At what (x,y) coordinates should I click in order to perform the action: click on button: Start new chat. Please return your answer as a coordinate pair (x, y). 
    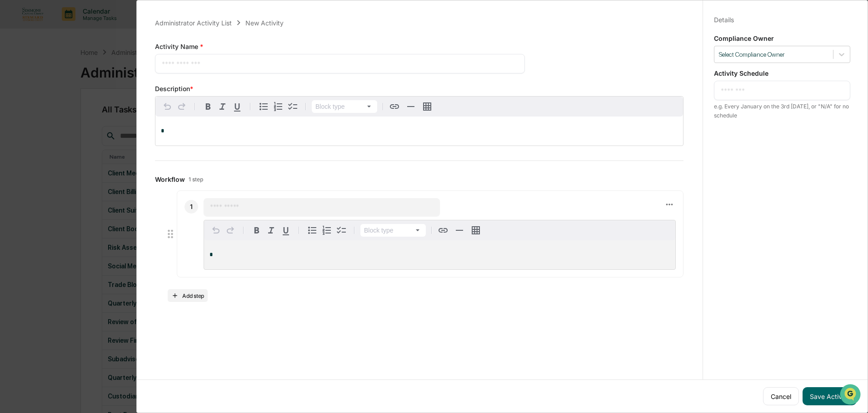
    Looking at the image, I should click on (160, 78).